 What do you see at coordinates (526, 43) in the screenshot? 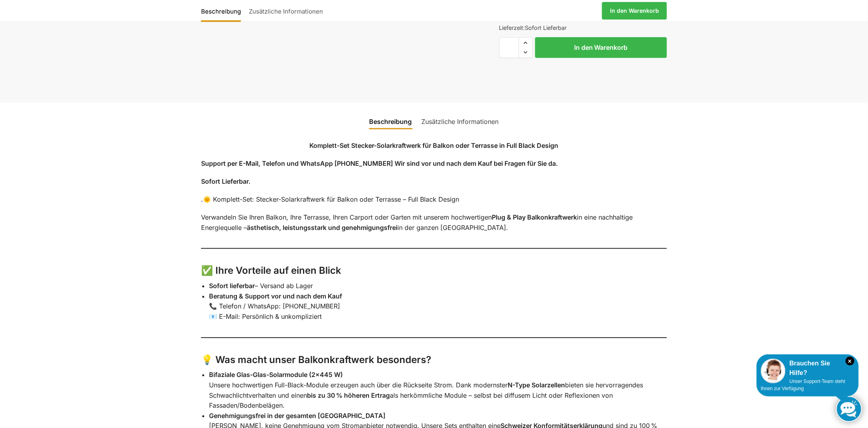
I see `span: Increase quantity` at bounding box center [526, 43].